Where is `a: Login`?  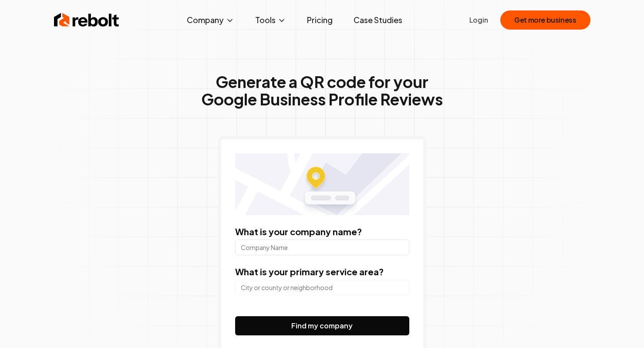 a: Login is located at coordinates (479, 20).